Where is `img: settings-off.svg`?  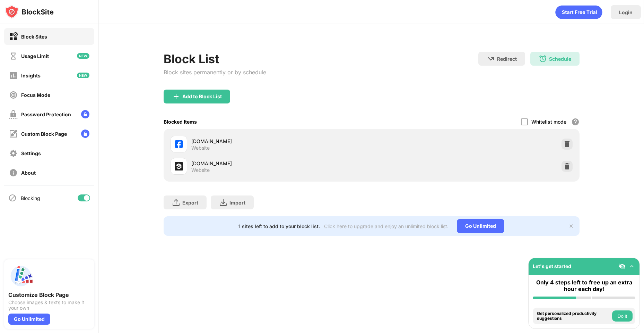
img: settings-off.svg is located at coordinates (13, 153).